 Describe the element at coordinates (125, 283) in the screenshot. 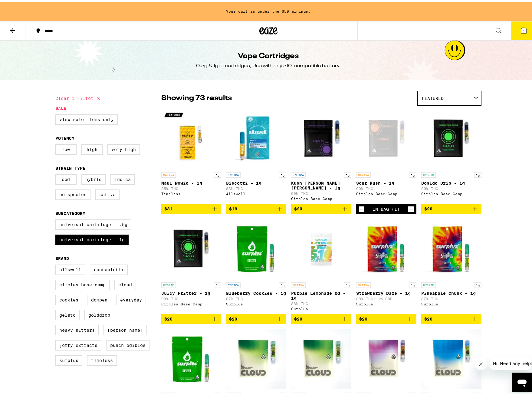

I see `label: Cloud` at that location.